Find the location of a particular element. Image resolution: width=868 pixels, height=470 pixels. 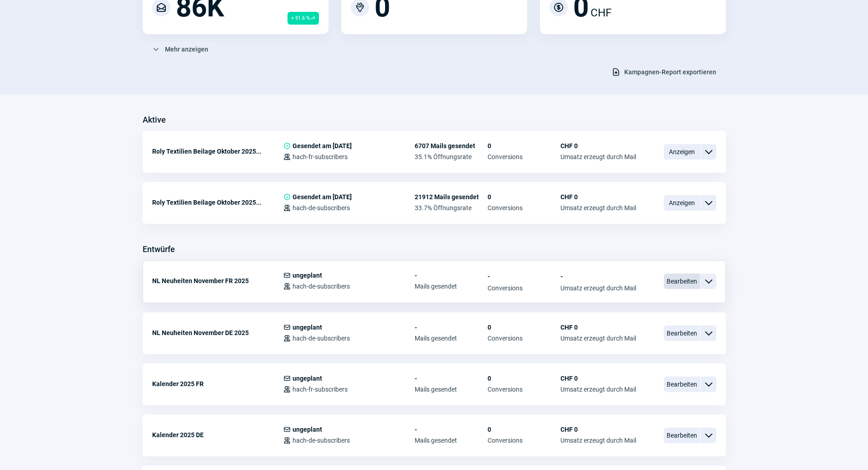

button: Kampagnen-Report exportieren is located at coordinates (664, 72).